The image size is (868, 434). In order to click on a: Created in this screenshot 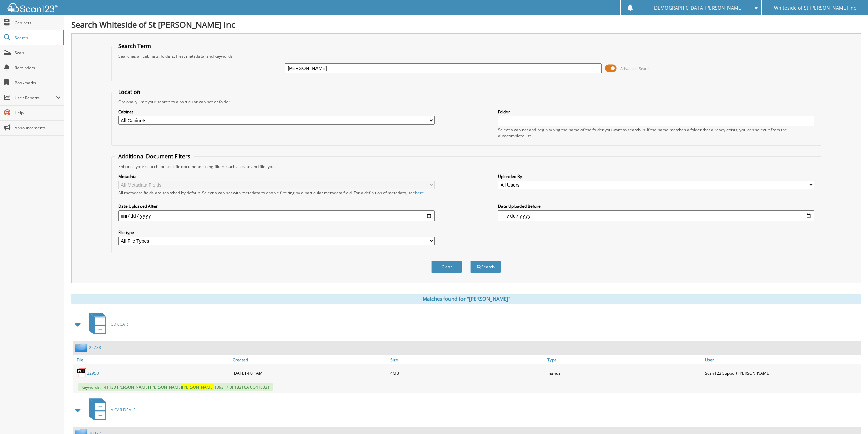, I will do `click(310, 360)`.